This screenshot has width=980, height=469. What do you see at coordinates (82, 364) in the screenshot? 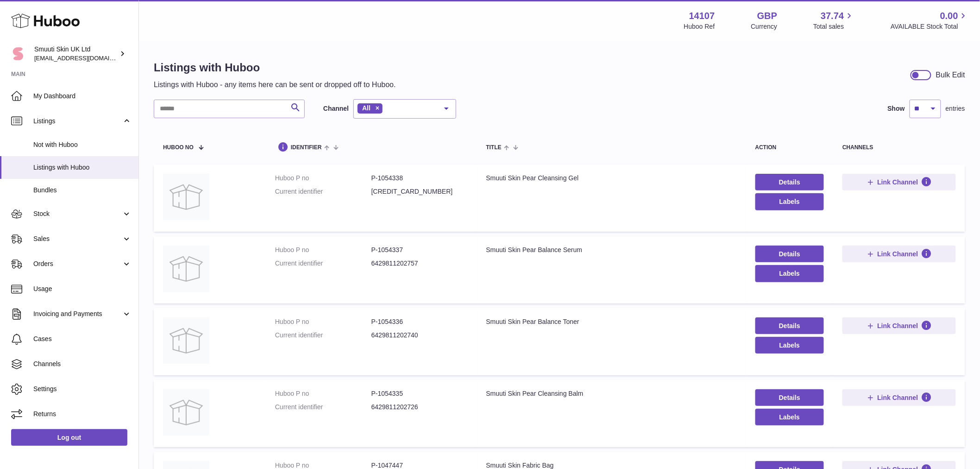
I see `span: Channels` at bounding box center [82, 364].